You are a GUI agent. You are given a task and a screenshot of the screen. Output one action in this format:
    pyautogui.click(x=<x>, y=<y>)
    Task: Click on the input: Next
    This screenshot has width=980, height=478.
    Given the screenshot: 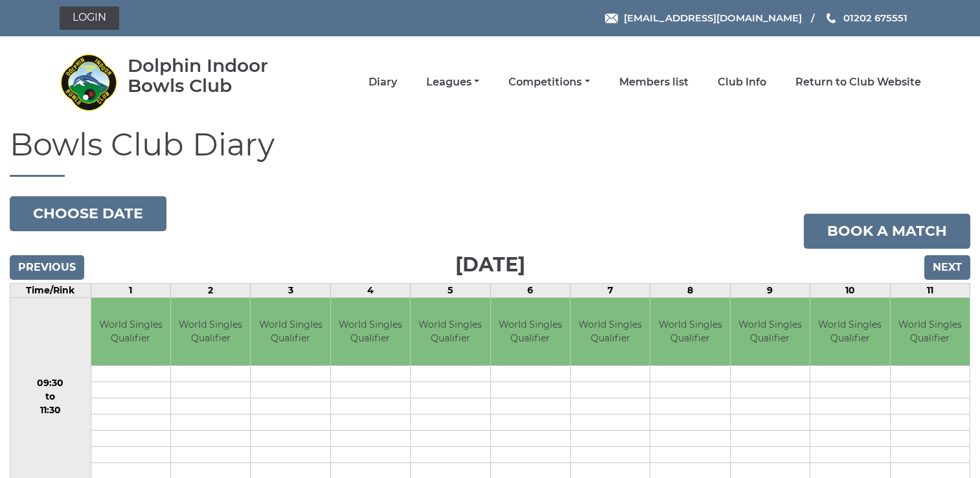 What is the action you would take?
    pyautogui.click(x=947, y=268)
    